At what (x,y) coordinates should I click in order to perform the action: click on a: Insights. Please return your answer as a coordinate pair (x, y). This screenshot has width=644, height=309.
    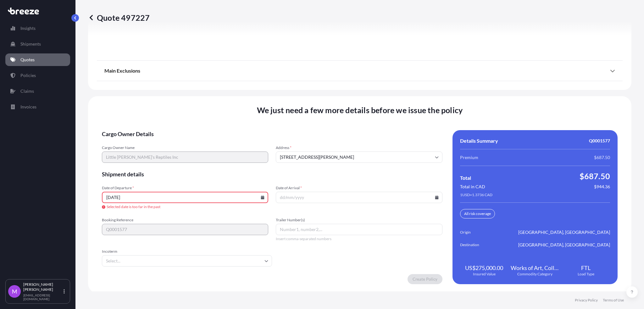
    Looking at the image, I should click on (38, 28).